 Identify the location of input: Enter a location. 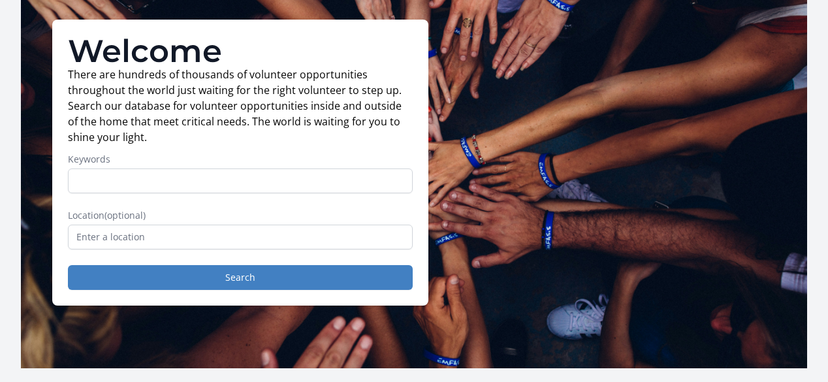
(240, 237).